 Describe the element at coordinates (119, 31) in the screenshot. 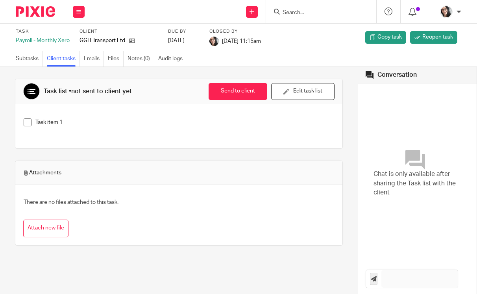

I see `label: Client` at that location.